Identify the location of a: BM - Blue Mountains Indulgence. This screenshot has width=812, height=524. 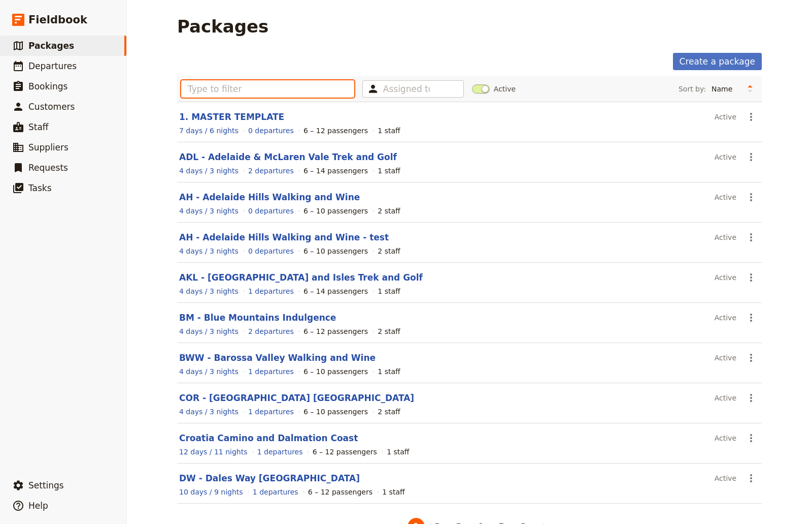
(257, 317).